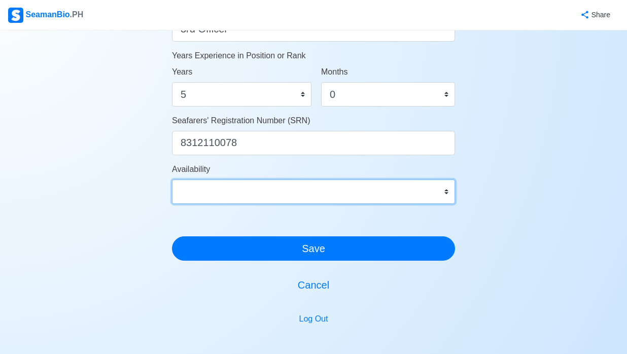 The height and width of the screenshot is (354, 627). What do you see at coordinates (241, 120) in the screenshot?
I see `span: Seafarers' Registration Number (SRN)` at bounding box center [241, 120].